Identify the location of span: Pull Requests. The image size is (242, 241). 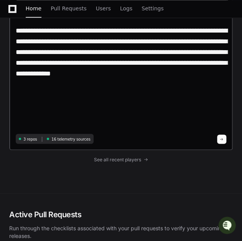
(68, 8).